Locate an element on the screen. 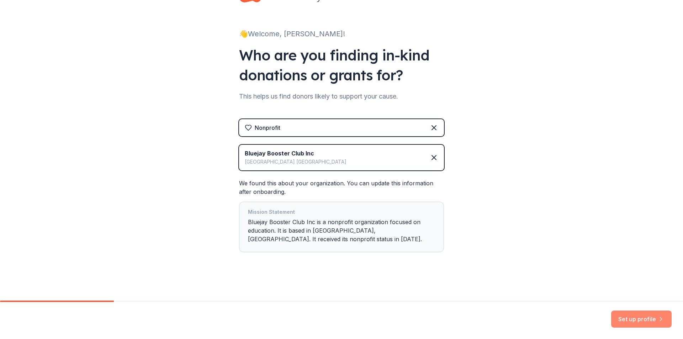 This screenshot has width=683, height=339. div: This helps us find donors likely to support your cause. is located at coordinates (342, 96).